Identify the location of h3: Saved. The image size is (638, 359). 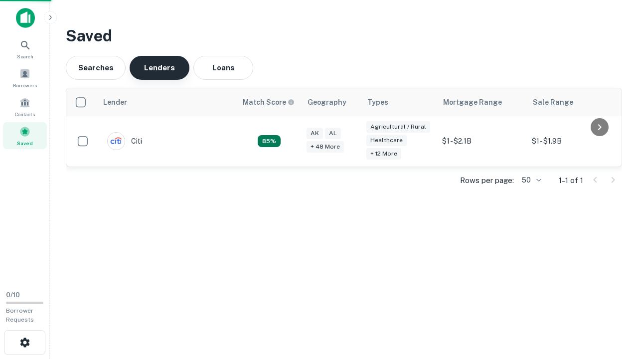
(344, 36).